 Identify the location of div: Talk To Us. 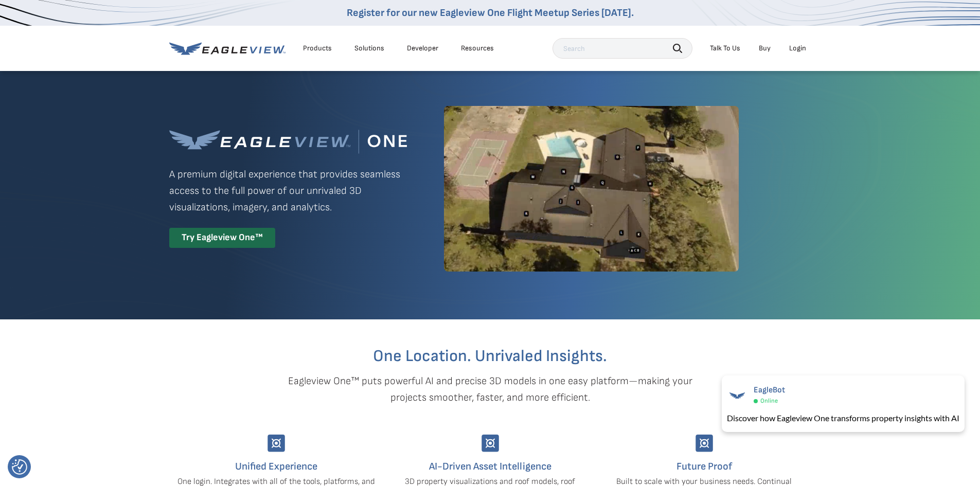
(725, 48).